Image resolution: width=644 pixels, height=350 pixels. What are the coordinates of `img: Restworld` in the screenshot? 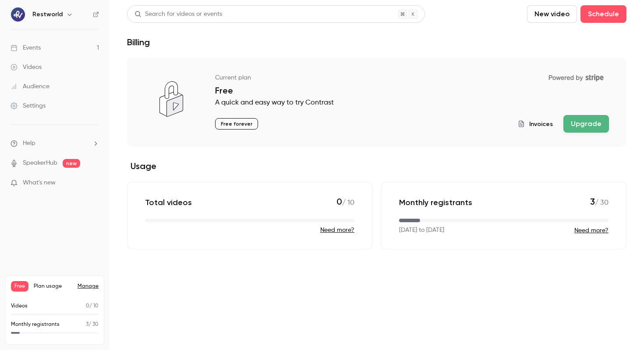 It's located at (18, 15).